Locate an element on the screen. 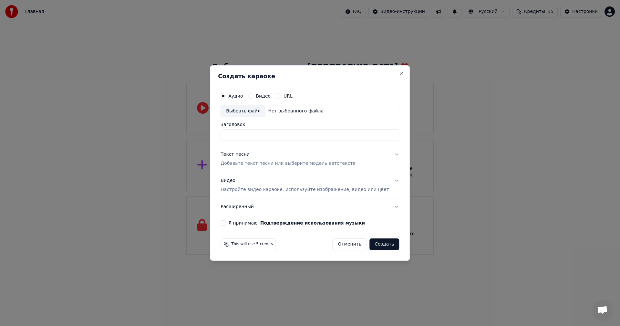  div: Видео is located at coordinates (305, 185).